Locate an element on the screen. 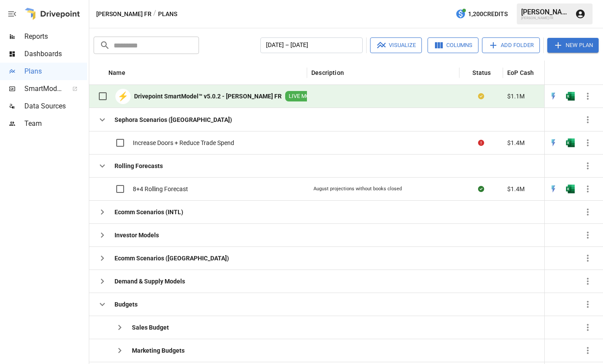  span: Data Sources is located at coordinates (56, 106).